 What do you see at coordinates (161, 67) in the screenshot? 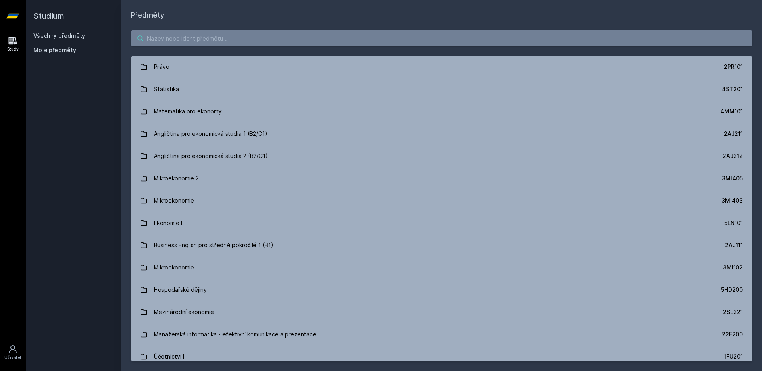
I see `div: Právo` at bounding box center [161, 67].